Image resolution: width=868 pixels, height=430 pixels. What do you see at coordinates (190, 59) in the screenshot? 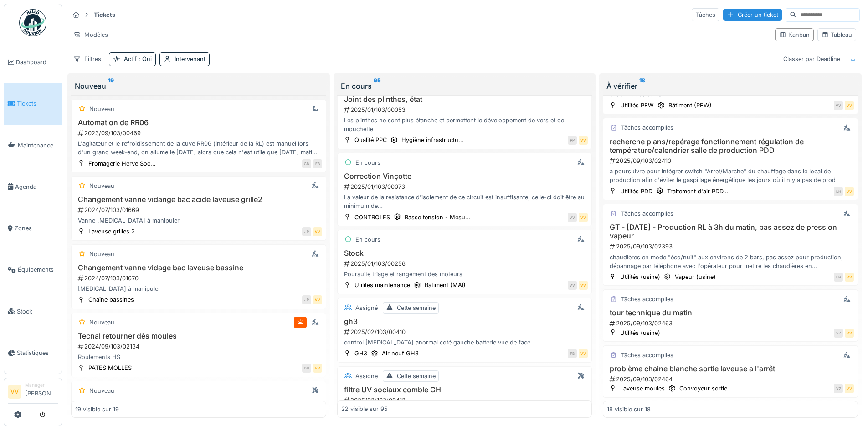
I see `div: Intervenant` at bounding box center [190, 59].